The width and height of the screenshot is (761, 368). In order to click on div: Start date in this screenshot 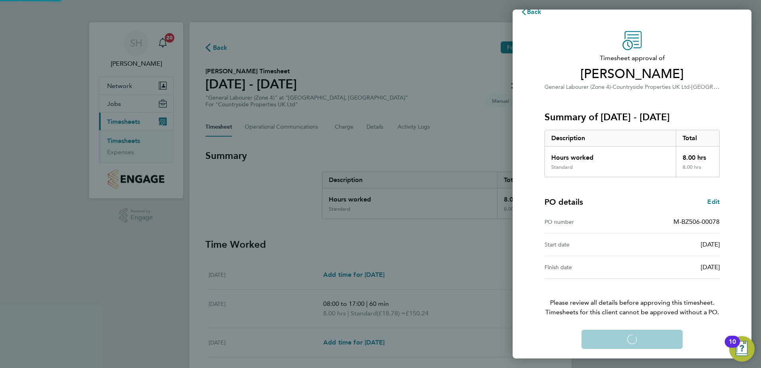, I will do `click(588, 244)`.